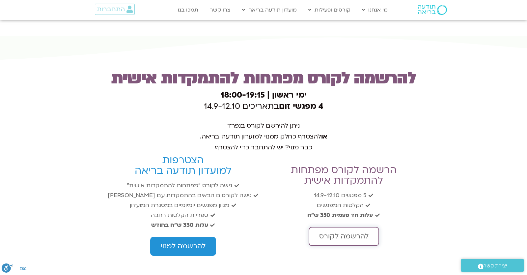  Describe the element at coordinates (341, 205) in the screenshot. I see `span: הקלטות המפגשים` at that location.